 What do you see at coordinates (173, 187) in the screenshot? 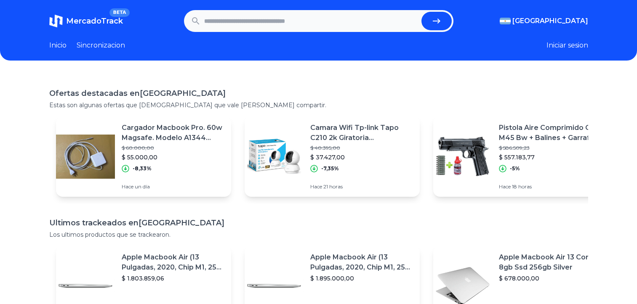
I see `p: Hace un día` at bounding box center [173, 187].